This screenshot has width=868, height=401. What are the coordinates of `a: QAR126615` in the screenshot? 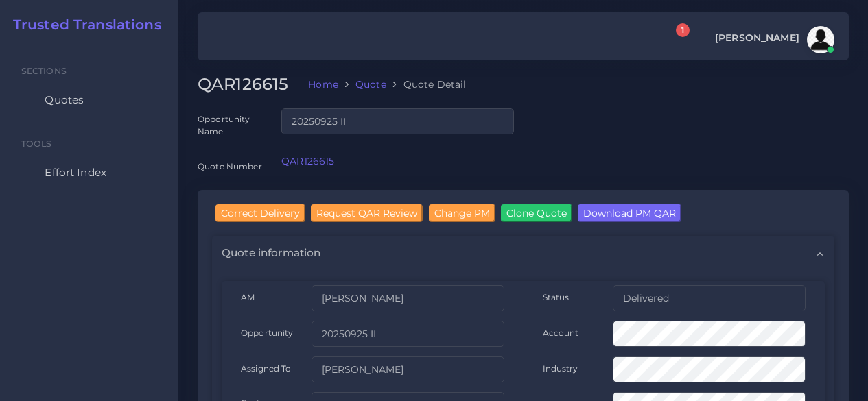 It's located at (308, 161).